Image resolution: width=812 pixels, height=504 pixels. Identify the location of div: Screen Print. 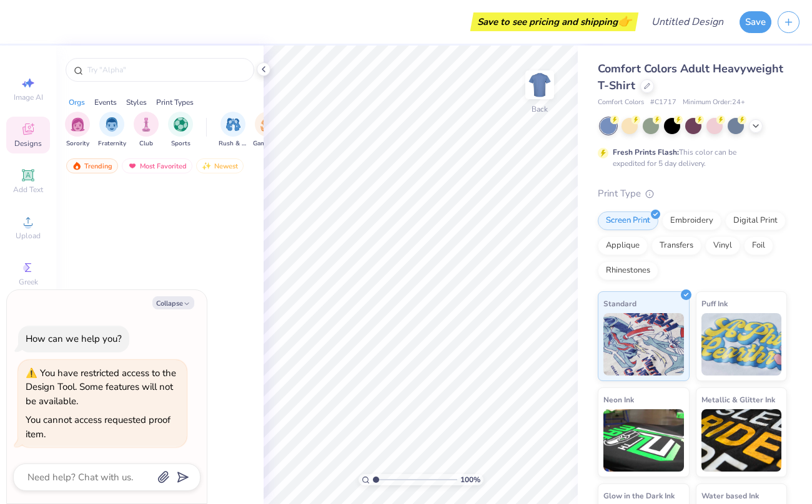
(628, 221).